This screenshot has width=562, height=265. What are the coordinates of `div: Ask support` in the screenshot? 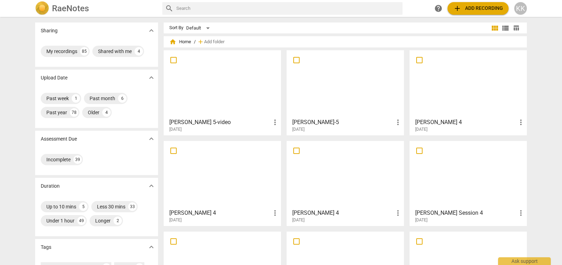 It's located at (524, 261).